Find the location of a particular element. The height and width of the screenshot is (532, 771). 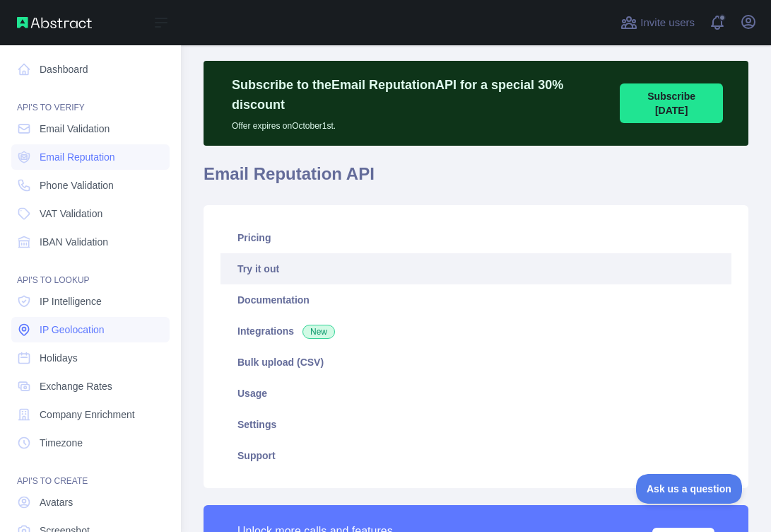

span: IP Intelligence is located at coordinates (70, 301).